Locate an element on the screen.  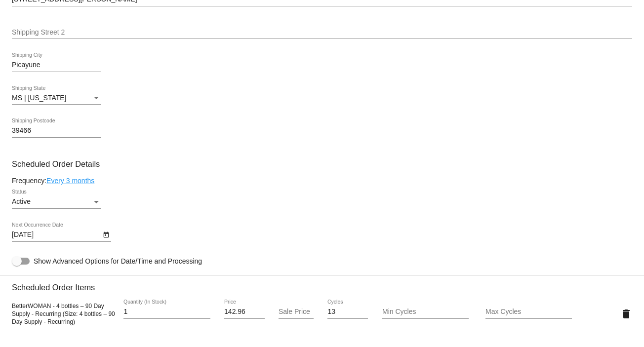
h3: Scheduled Order Details is located at coordinates (322, 164).